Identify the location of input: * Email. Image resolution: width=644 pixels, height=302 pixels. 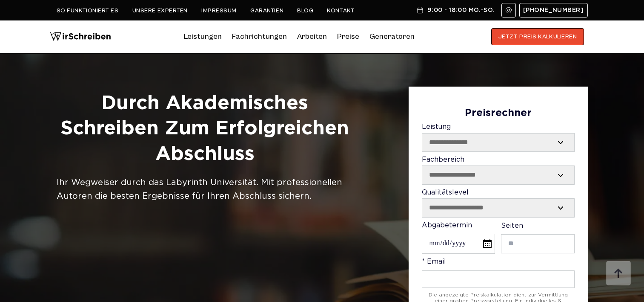
(498, 279).